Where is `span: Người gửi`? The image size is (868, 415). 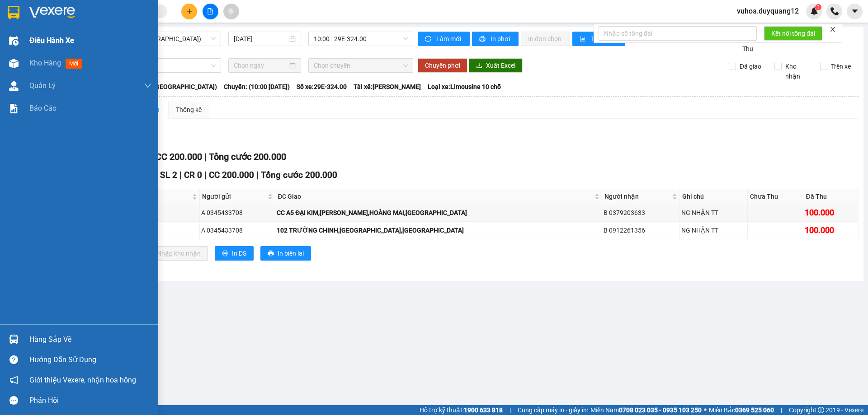 span: Người gửi is located at coordinates (234, 196).